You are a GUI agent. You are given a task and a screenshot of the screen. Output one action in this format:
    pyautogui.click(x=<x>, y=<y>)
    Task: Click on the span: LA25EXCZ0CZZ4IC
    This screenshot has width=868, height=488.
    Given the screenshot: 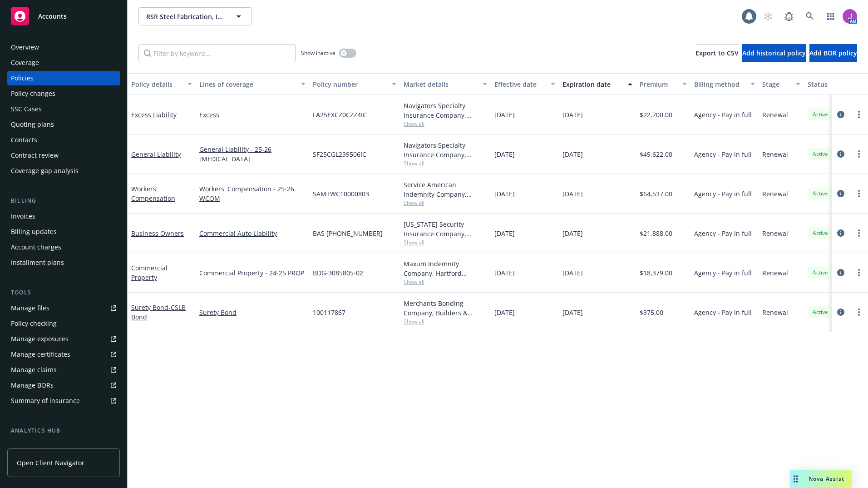 What is the action you would take?
    pyautogui.click(x=340, y=114)
    